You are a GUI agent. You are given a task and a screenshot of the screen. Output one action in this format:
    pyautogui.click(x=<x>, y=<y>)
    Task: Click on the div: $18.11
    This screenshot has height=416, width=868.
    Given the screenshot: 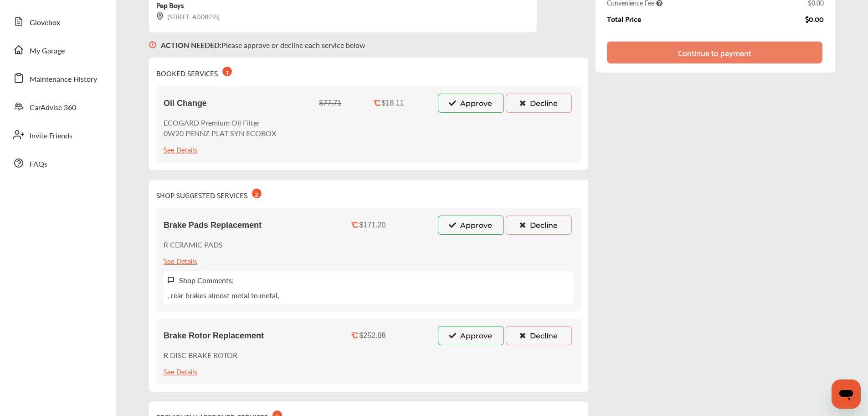 What is the action you would take?
    pyautogui.click(x=393, y=103)
    